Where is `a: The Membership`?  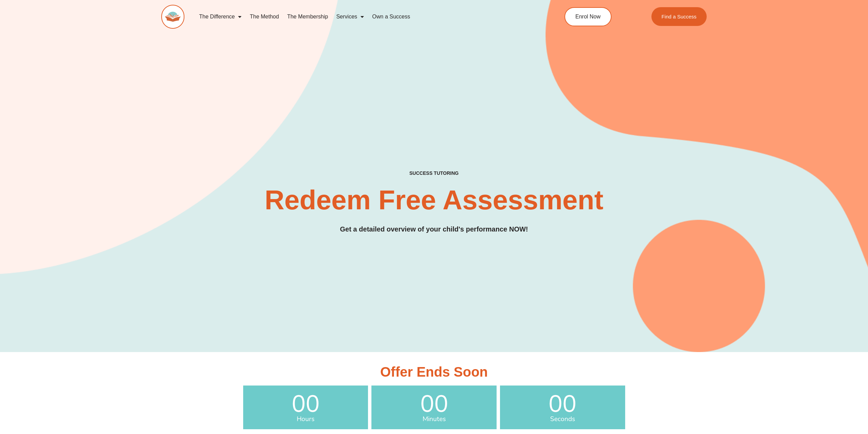
a: The Membership is located at coordinates (308, 17).